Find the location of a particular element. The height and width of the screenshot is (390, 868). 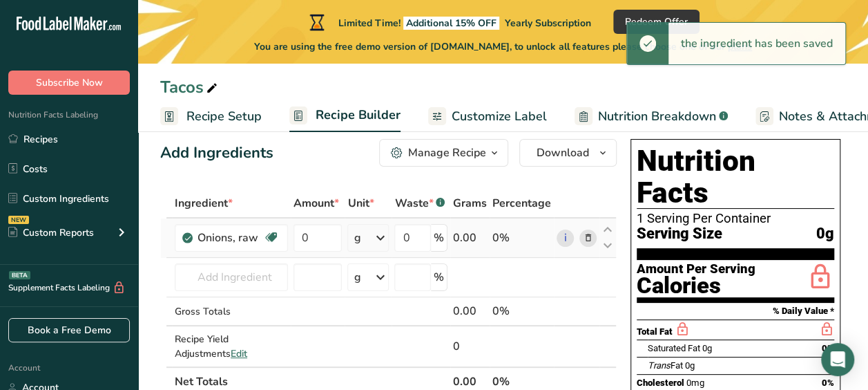

div: BETA is located at coordinates (19, 275).